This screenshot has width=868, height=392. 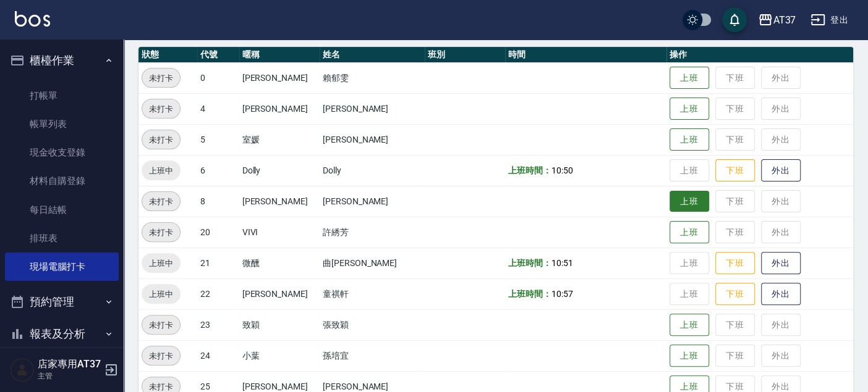 What do you see at coordinates (279, 263) in the screenshot?
I see `td: 微醺` at bounding box center [279, 263].